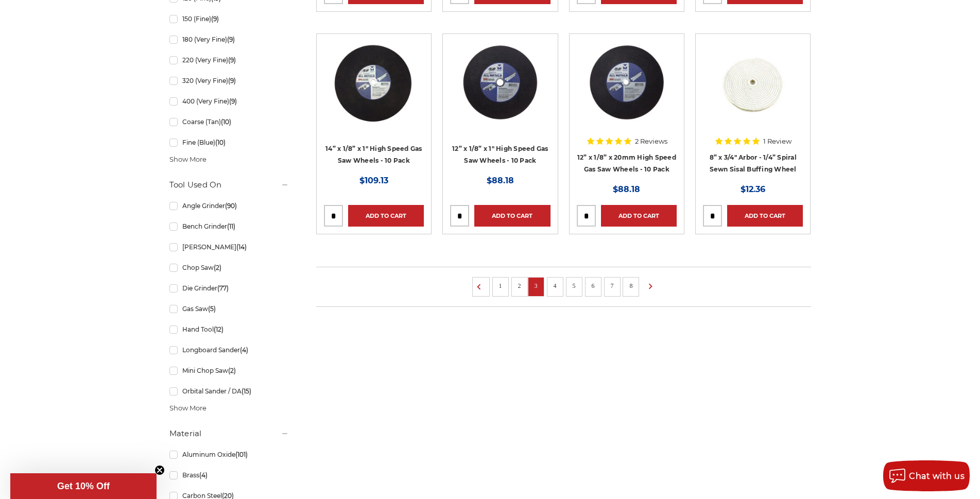 This screenshot has width=980, height=499. Describe the element at coordinates (229, 142) in the screenshot. I see `a: Fine (Blue)` at that location.